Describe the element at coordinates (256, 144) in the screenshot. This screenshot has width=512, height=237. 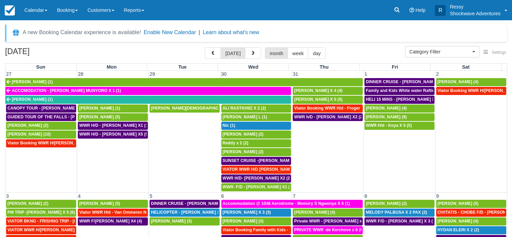
I see `a: Reddy x 2 (2)` at that location.